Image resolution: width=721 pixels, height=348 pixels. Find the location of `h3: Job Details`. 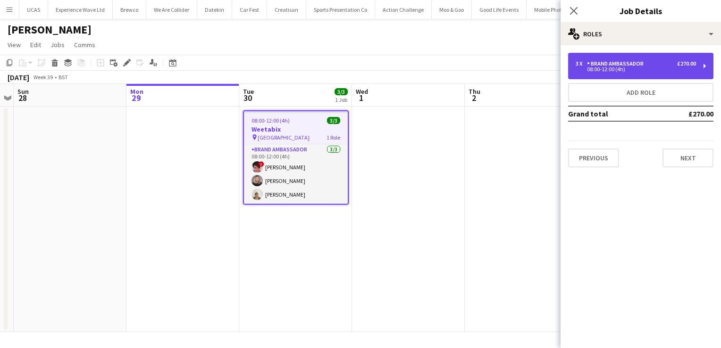

h3: Job Details is located at coordinates (640, 11).